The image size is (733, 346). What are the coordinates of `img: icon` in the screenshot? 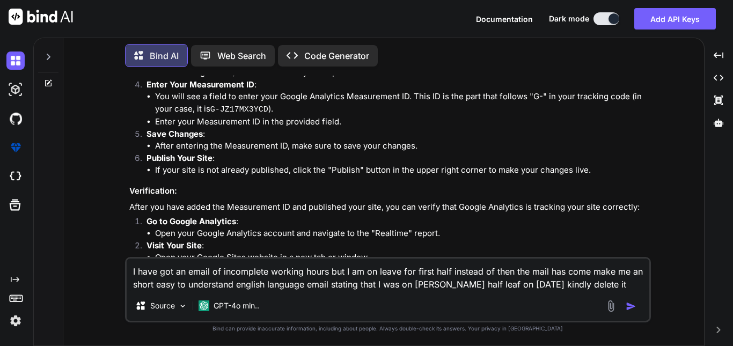 It's located at (631, 306).